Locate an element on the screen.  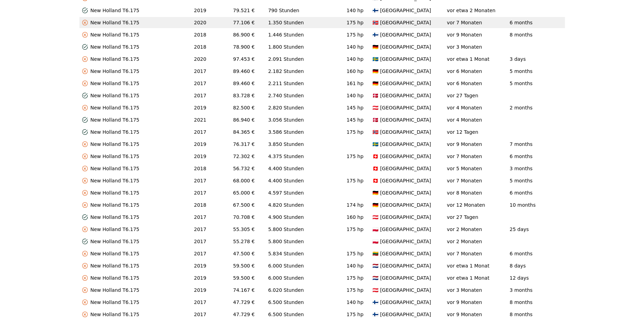
span: 3.586 Stunden is located at coordinates (286, 132).